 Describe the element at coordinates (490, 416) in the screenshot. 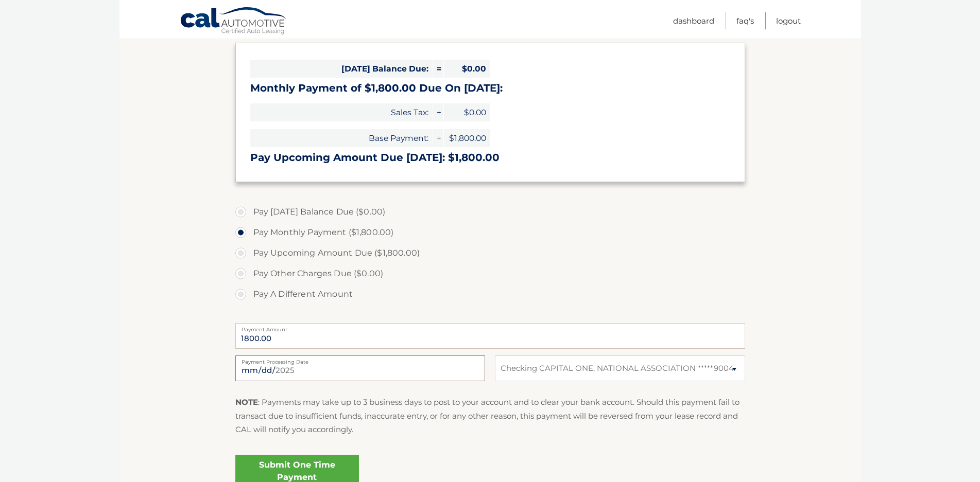

I see `p: : Payments may take up to 3 business days to post to your account and to clear your bank account....` at that location.